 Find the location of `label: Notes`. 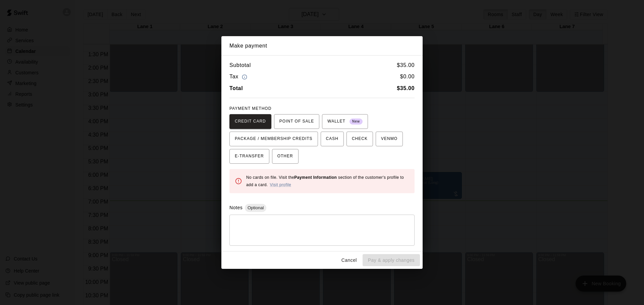

label: Notes is located at coordinates (236, 208).